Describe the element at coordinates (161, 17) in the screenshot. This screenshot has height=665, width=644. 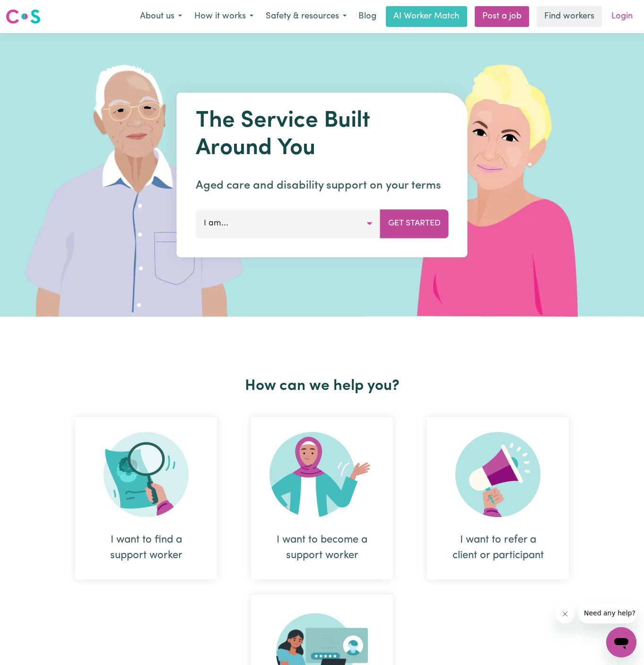
I see `button: About us` at that location.